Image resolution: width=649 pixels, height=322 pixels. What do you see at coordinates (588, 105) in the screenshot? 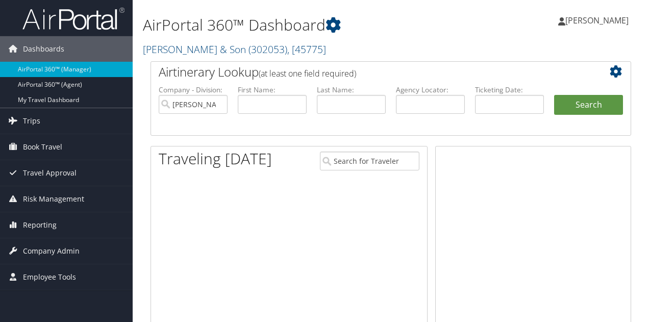
I see `button: Search` at bounding box center [588, 105].